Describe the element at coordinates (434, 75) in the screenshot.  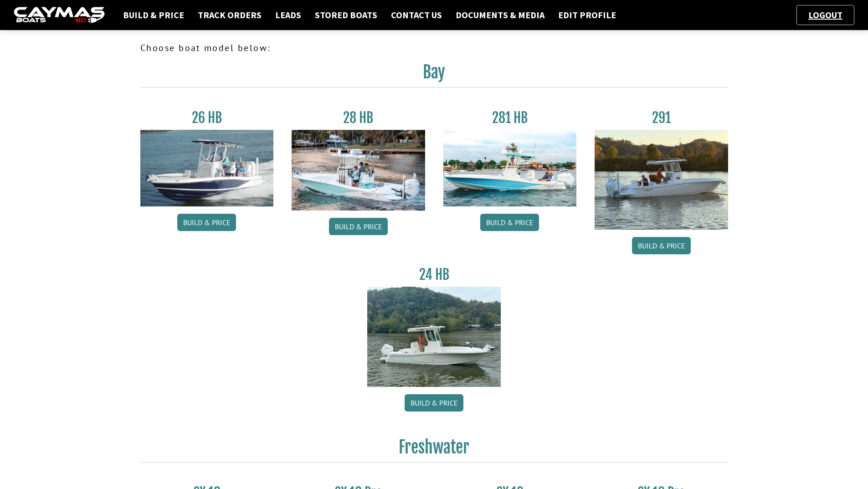
I see `h2: Bay` at that location.